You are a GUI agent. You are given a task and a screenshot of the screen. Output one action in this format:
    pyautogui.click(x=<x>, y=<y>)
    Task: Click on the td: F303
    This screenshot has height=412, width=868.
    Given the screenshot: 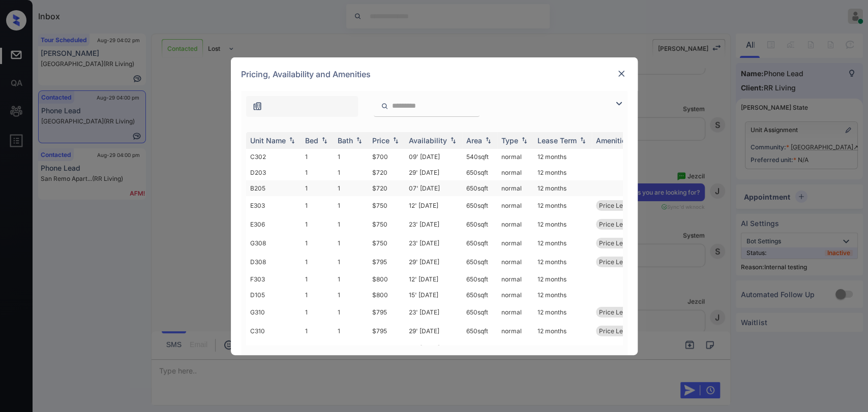 What is the action you would take?
    pyautogui.click(x=274, y=279)
    